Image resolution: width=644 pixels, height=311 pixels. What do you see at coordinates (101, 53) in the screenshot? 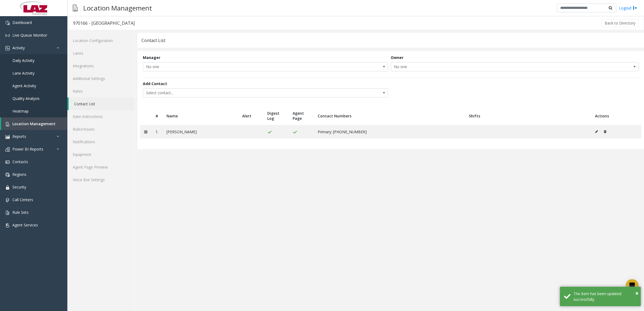
I see `a: Lanes` at bounding box center [101, 53].